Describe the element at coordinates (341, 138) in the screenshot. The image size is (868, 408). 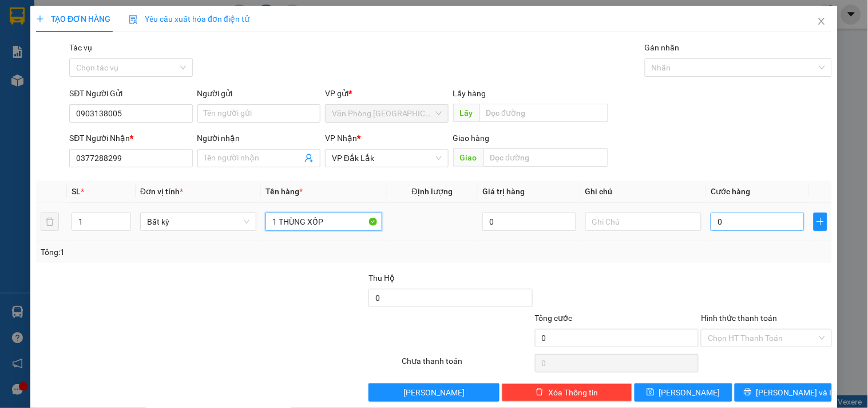
I see `span: VP Nhận` at that location.